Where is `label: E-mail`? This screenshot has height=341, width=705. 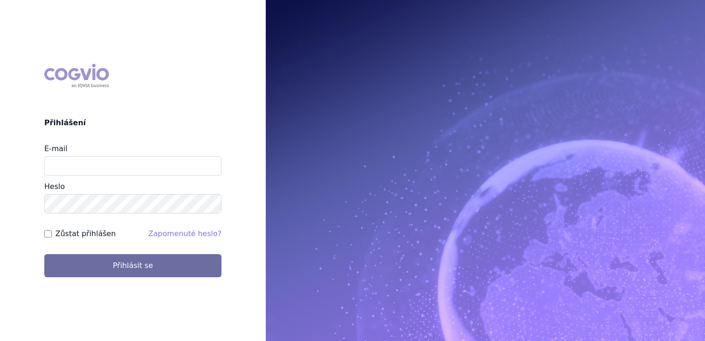 label: E-mail is located at coordinates (56, 148).